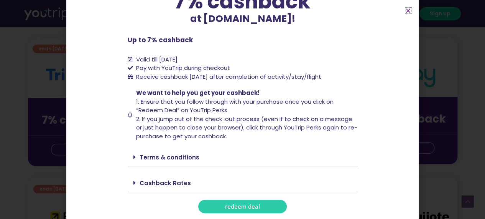 The image size is (485, 219). What do you see at coordinates (243, 157) in the screenshot?
I see `div: Terms & conditions` at bounding box center [243, 157].